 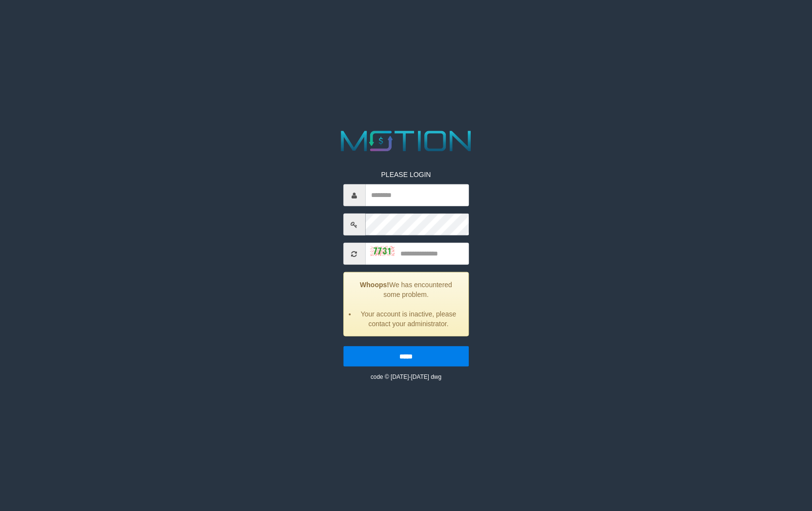 What do you see at coordinates (408, 319) in the screenshot?
I see `li: Your account is inactive, please contact your administrator.` at bounding box center [408, 319].